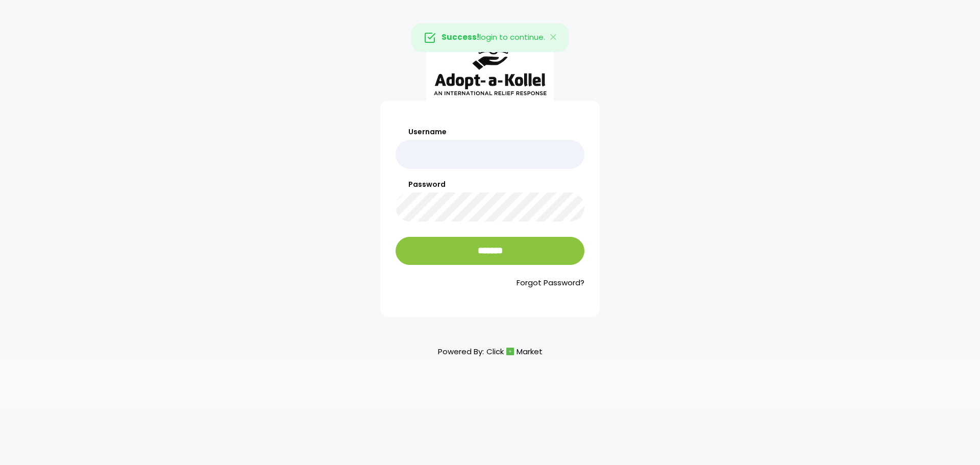  What do you see at coordinates (510, 351) in the screenshot?
I see `img: cm_icon.png` at bounding box center [510, 351].